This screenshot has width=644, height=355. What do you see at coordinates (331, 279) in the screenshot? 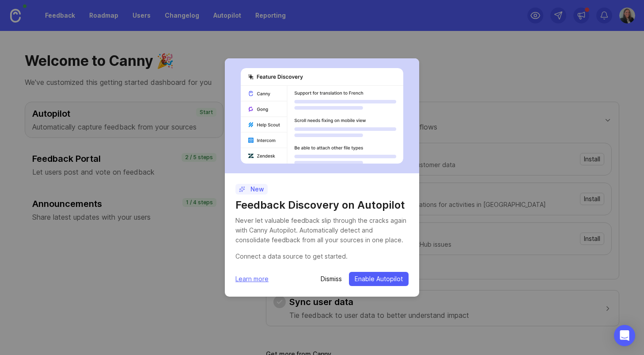
I see `button: Dismiss` at bounding box center [331, 279].